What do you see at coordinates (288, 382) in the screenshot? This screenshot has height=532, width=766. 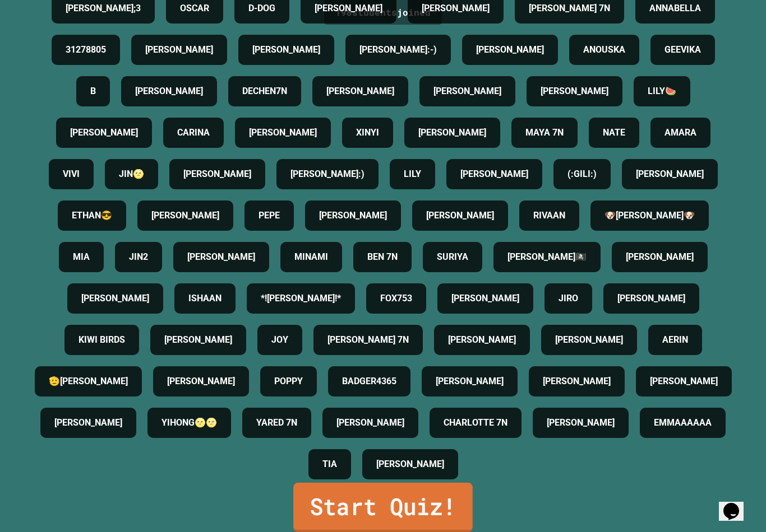 I see `h4: POPPY` at bounding box center [288, 382].